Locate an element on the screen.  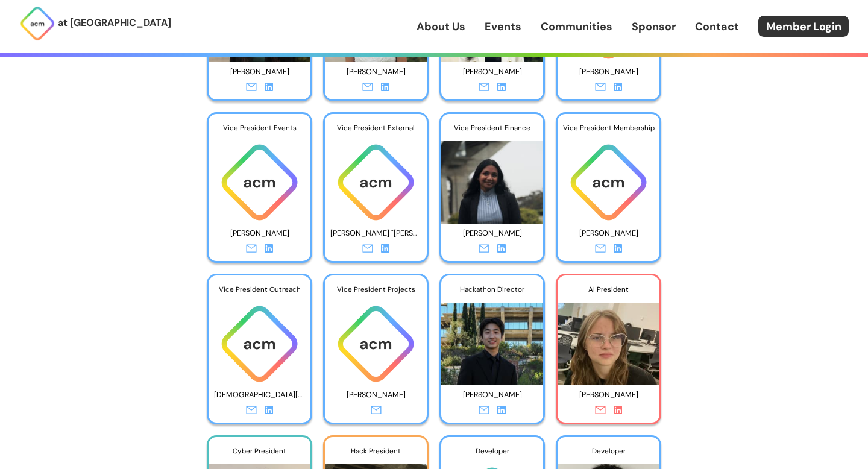
img: Photo of Shreya Nagunuri is located at coordinates (492, 177).